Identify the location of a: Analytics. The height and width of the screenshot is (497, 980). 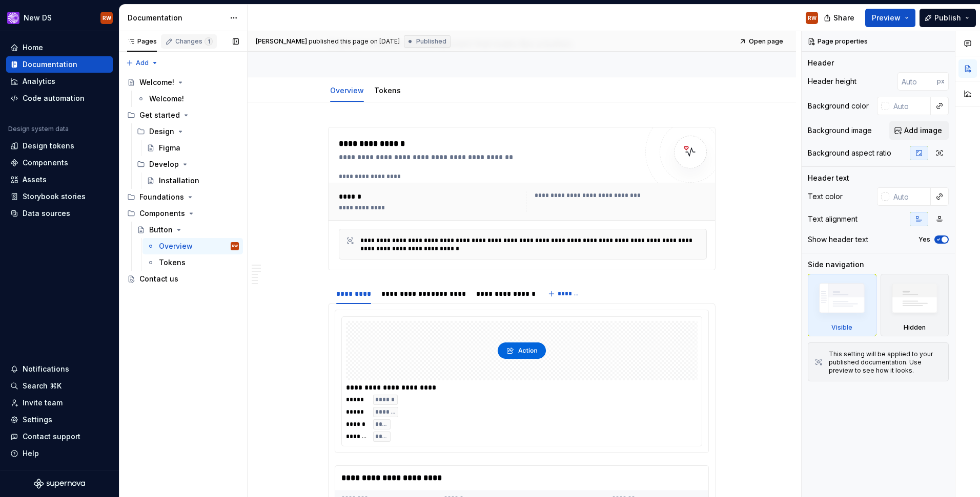
(59, 81).